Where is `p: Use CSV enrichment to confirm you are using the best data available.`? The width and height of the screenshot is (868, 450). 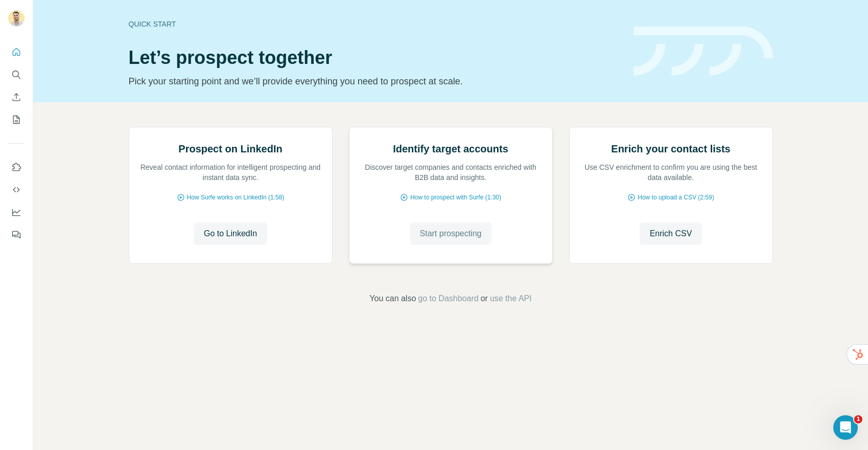
p: Use CSV enrichment to confirm you are using the best data available. is located at coordinates (671, 172).